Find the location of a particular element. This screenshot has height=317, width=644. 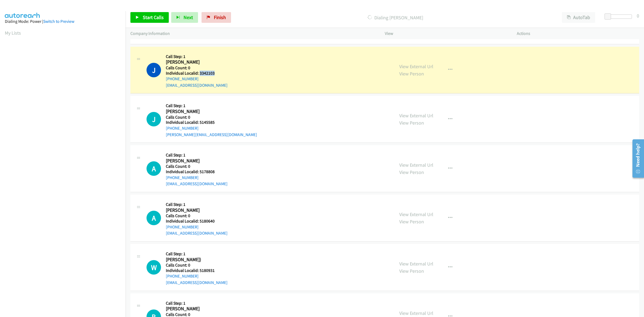

h1: W is located at coordinates (154, 268).